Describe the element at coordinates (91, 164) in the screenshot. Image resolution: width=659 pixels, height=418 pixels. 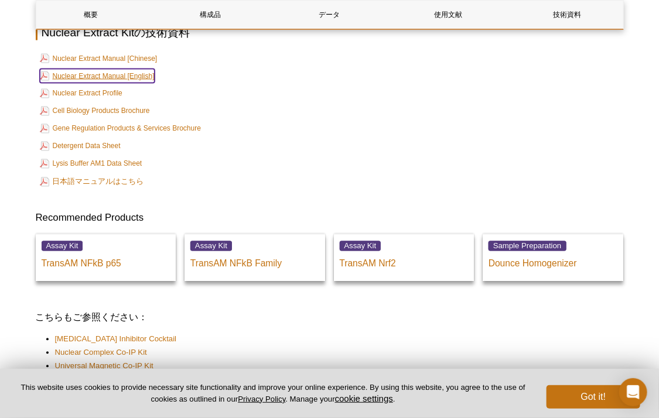
I see `a: Lysis Buffer AM1 Data Sheet` at that location.